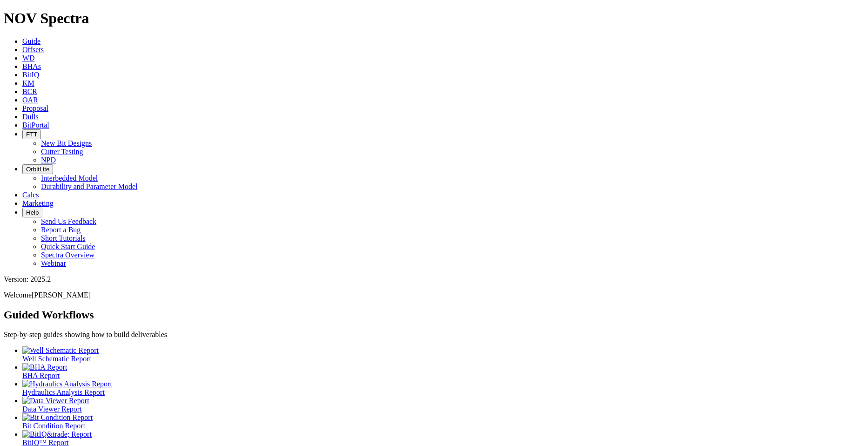 Image resolution: width=868 pixels, height=446 pixels. Describe the element at coordinates (57, 434) in the screenshot. I see `img: BitIQ&trade; Report` at that location.